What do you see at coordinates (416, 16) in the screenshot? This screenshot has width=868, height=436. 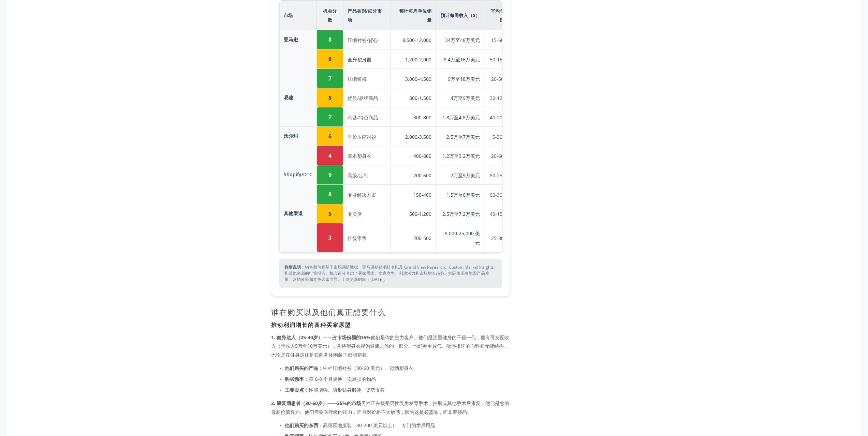 I see `font: 预计每周单位销量` at bounding box center [416, 16].